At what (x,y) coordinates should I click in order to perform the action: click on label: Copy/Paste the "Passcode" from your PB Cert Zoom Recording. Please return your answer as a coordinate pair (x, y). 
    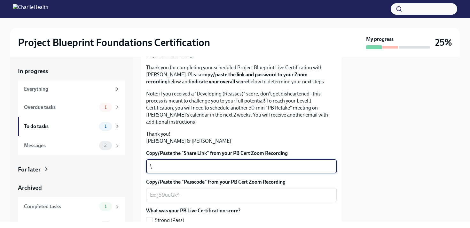
    Looking at the image, I should click on (241, 182).